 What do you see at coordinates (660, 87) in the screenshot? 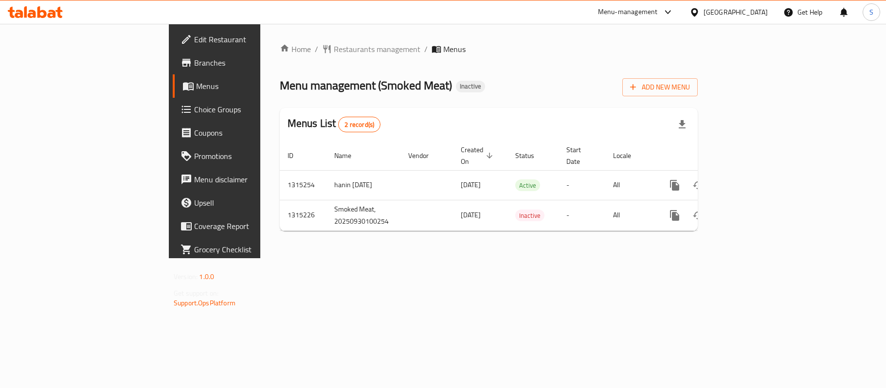
I see `button: Add New Menu` at bounding box center [660, 87].